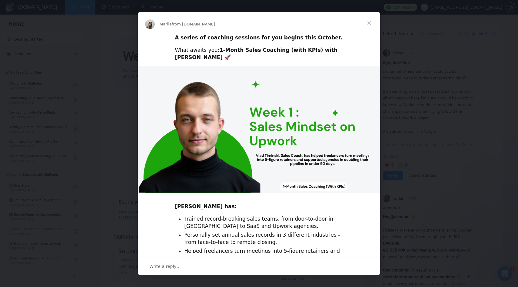 The width and height of the screenshot is (518, 287). What do you see at coordinates (369, 23) in the screenshot?
I see `span: Close` at bounding box center [369, 23].